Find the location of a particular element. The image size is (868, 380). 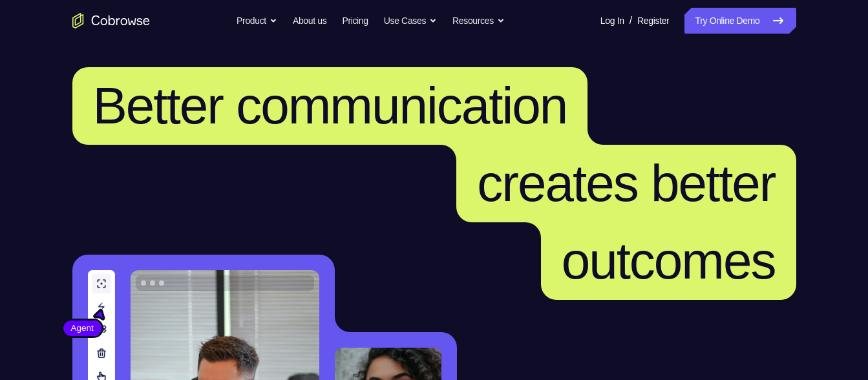

span: creates better is located at coordinates (626, 183).